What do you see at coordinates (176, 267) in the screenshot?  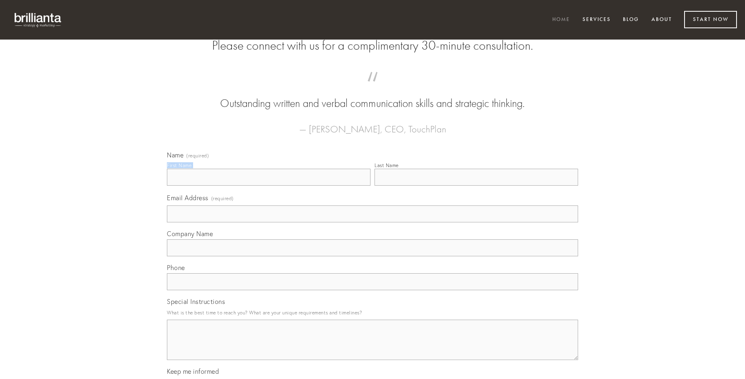 I see `span: Phone` at bounding box center [176, 267].